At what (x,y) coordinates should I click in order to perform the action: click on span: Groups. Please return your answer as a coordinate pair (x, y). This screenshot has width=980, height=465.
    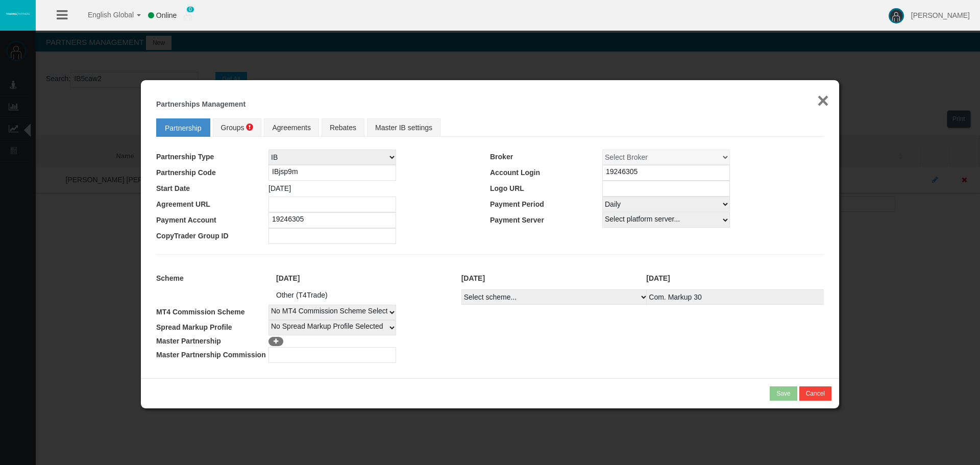
    Looking at the image, I should click on (233, 127).